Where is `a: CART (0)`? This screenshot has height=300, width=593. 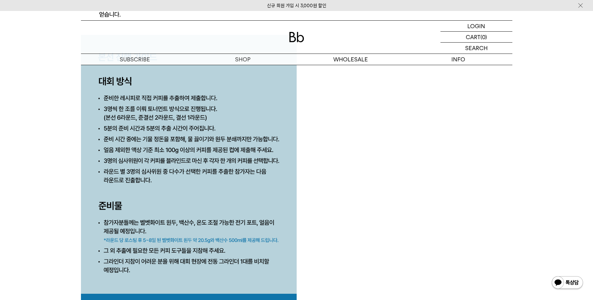 a: CART (0) is located at coordinates (477, 37).